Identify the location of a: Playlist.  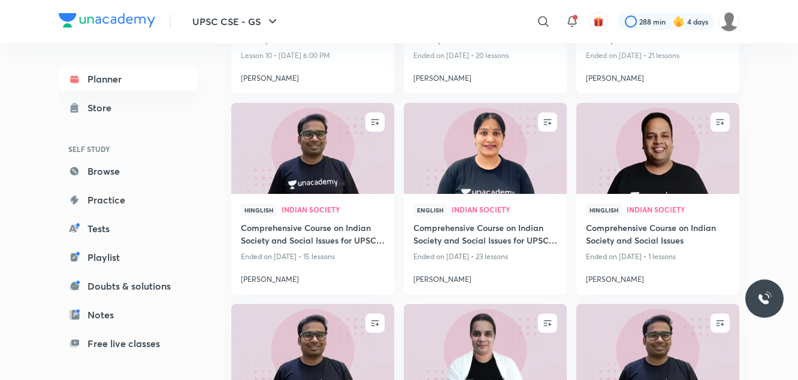
(128, 258).